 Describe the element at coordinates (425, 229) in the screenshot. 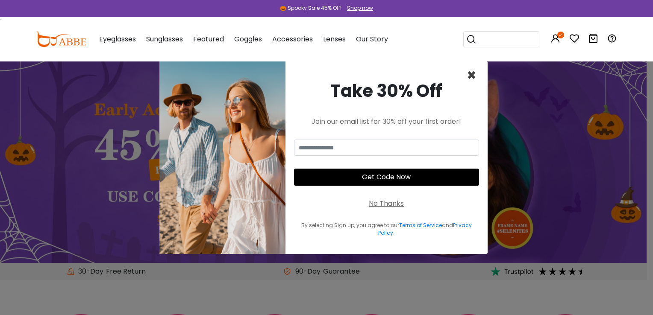

I see `a: Privacy Policy` at that location.